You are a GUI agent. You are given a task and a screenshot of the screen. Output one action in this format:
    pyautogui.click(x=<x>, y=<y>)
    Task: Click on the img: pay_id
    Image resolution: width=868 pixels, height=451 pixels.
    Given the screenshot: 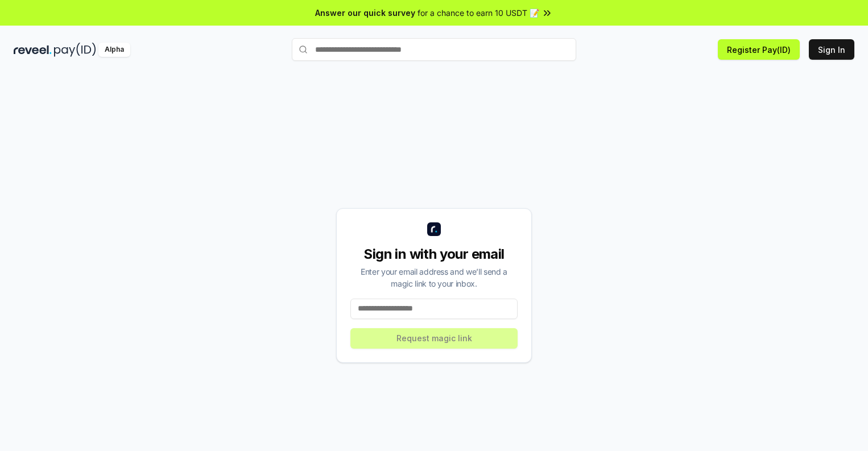 What is the action you would take?
    pyautogui.click(x=75, y=50)
    